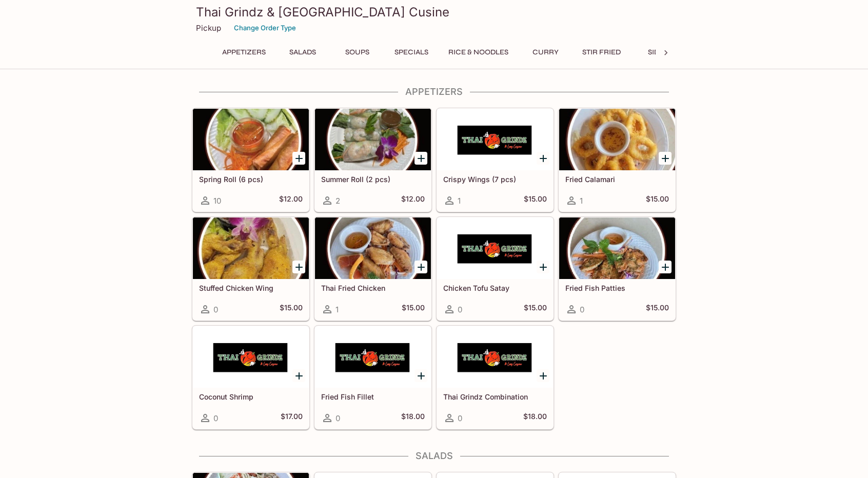 Image resolution: width=868 pixels, height=478 pixels. Describe the element at coordinates (542, 375) in the screenshot. I see `button: Add Thai Grindz Combination` at that location.